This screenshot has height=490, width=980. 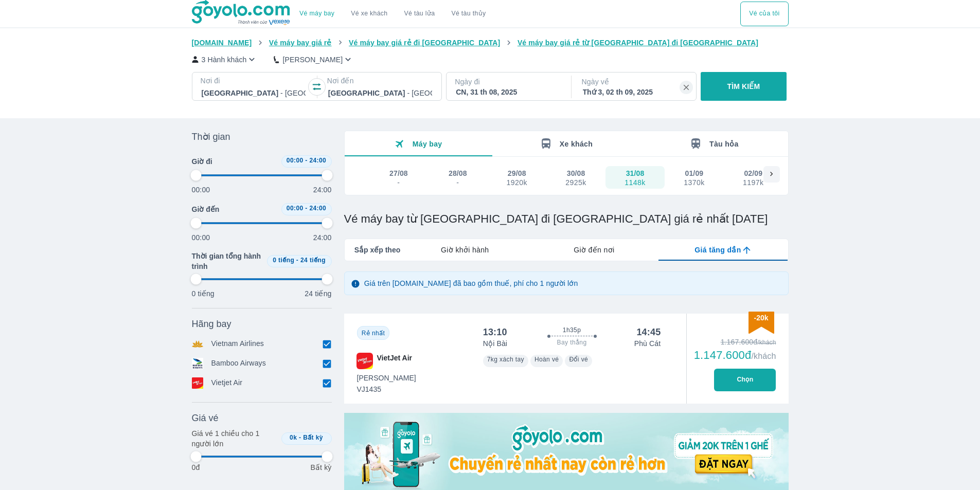 What do you see at coordinates (761, 318) in the screenshot?
I see `span: -20k` at bounding box center [761, 318].